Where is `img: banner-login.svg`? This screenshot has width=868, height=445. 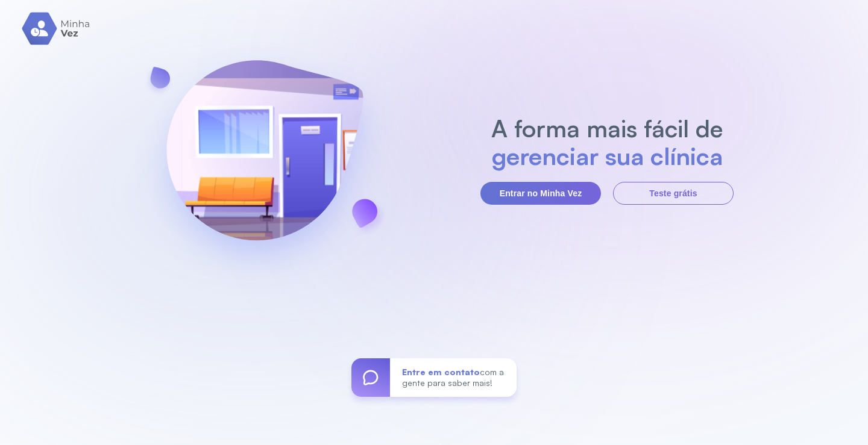 img: banner-login.svg is located at coordinates (264, 159).